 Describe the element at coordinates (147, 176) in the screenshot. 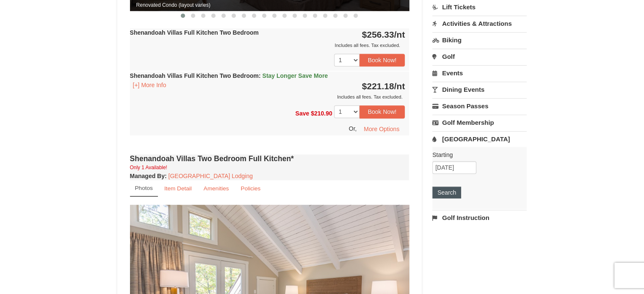

I see `span: Managed By` at that location.